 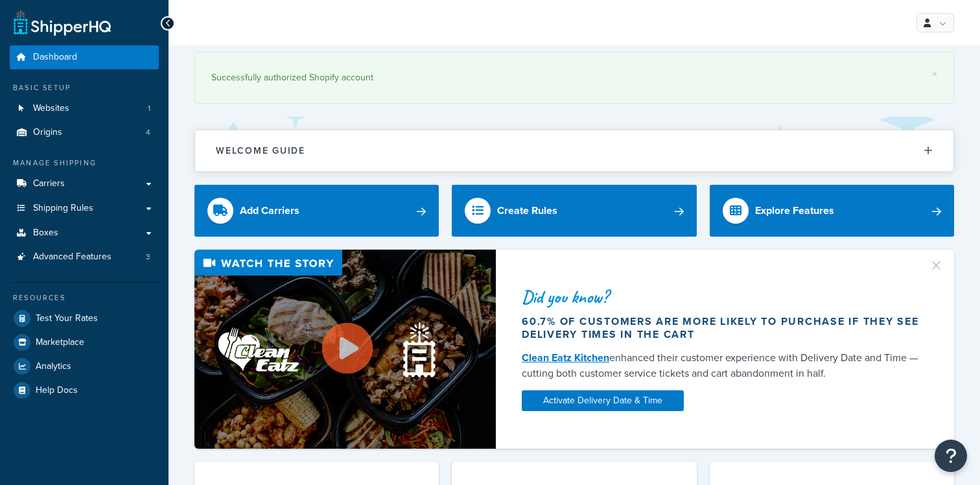 I want to click on div: 60.7% of customers are more likely to purchase if they see delivery times in the cart, so click(x=721, y=328).